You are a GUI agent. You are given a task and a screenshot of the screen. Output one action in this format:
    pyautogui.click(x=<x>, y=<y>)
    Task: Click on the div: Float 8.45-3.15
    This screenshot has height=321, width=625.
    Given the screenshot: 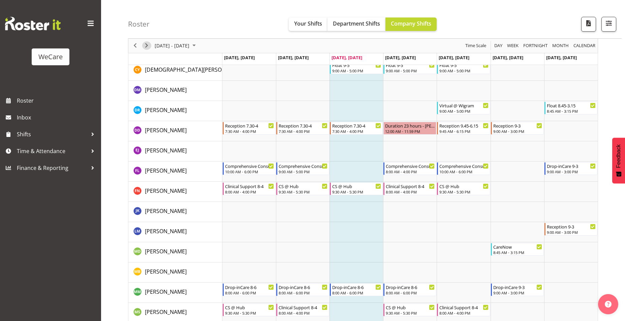 What is the action you would take?
    pyautogui.click(x=571, y=105)
    